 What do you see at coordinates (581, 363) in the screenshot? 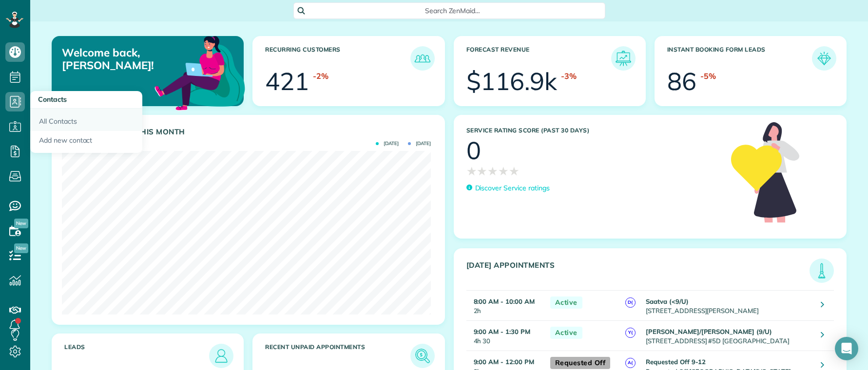
I see `span: Requested Off` at bounding box center [581, 363].